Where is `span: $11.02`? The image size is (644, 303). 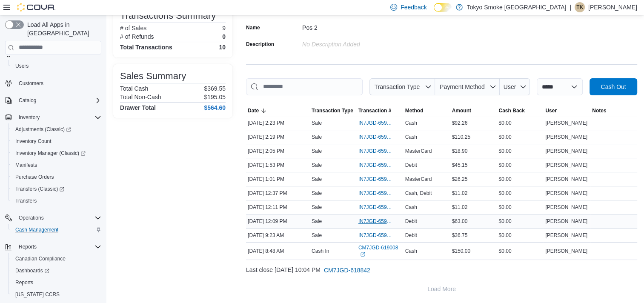
span: $11.02 is located at coordinates (460, 207).